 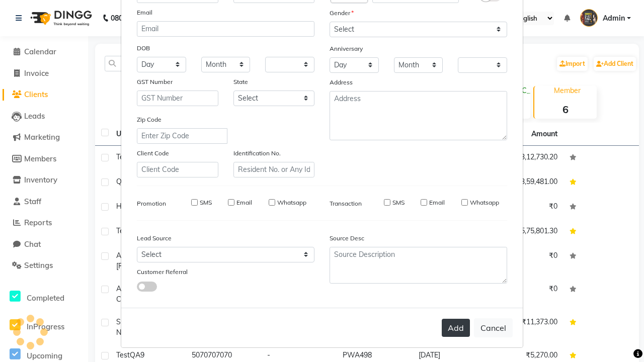 I want to click on label: Client Code, so click(x=152, y=153).